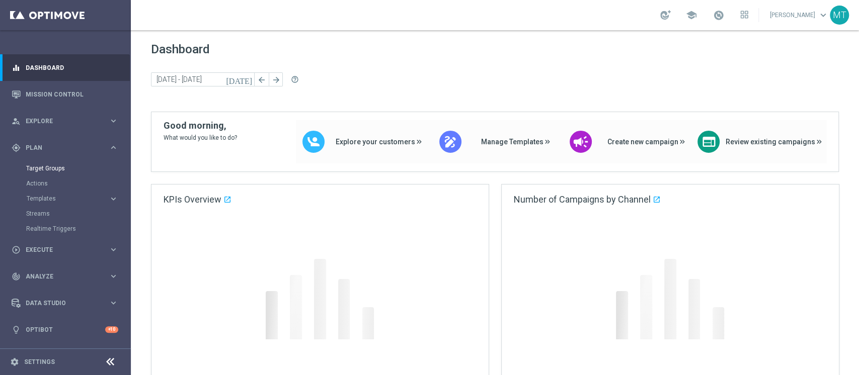  What do you see at coordinates (60, 250) in the screenshot?
I see `div: Execute` at bounding box center [60, 250].